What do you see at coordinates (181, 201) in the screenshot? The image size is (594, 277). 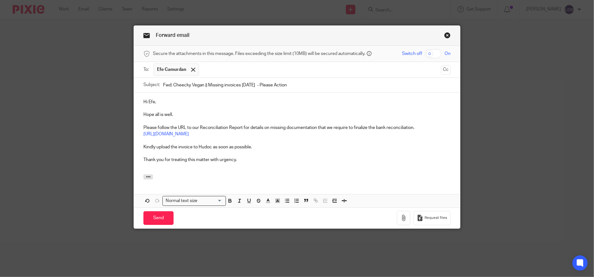 I see `span: Normal text size` at bounding box center [181, 201].